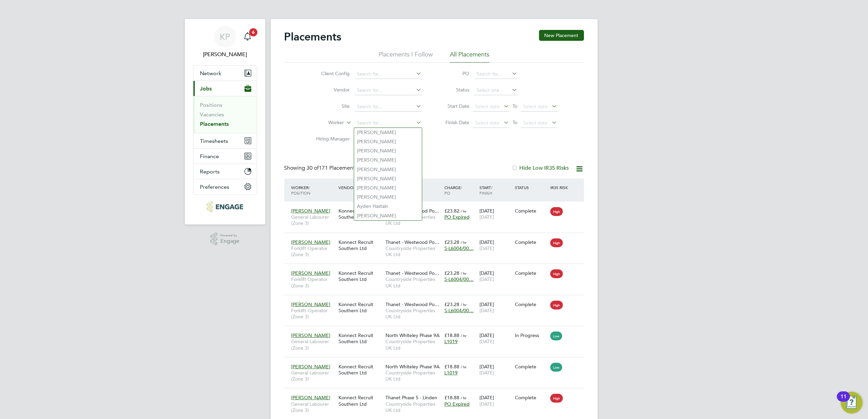  Describe the element at coordinates (225, 73) in the screenshot. I see `button: Network` at that location.